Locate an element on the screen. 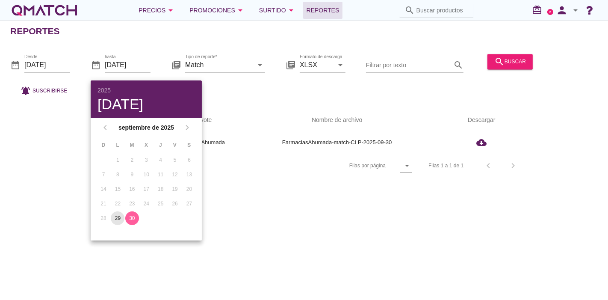 The width and height of the screenshot is (608, 300). td: FarmaciasAhumada-match-CLP-2025-09-30 is located at coordinates (337, 142).